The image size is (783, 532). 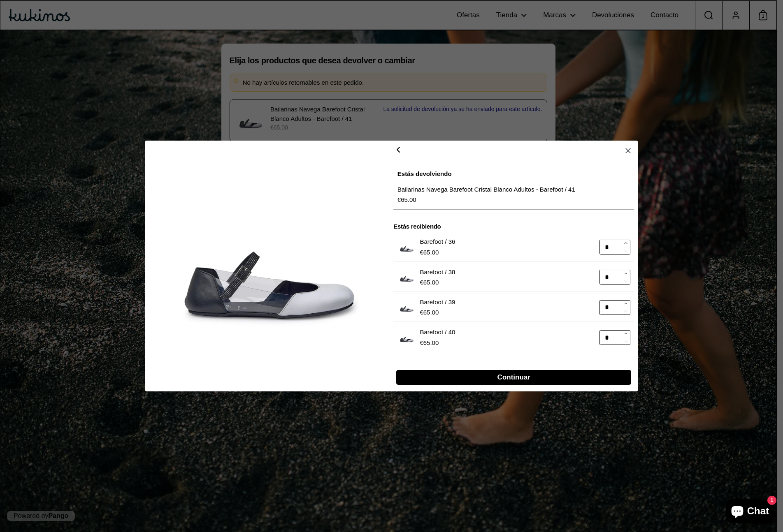 What do you see at coordinates (438, 332) in the screenshot?
I see `p: Barefoot / 40` at bounding box center [438, 332].